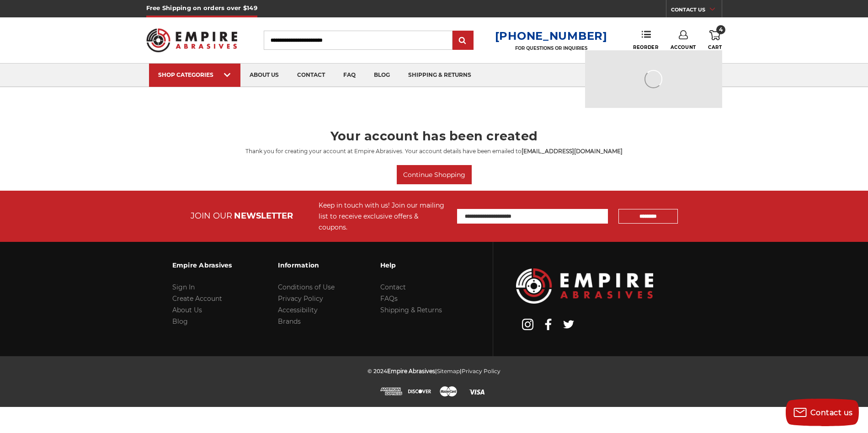  What do you see at coordinates (180, 321) in the screenshot?
I see `a: Blog` at bounding box center [180, 321].